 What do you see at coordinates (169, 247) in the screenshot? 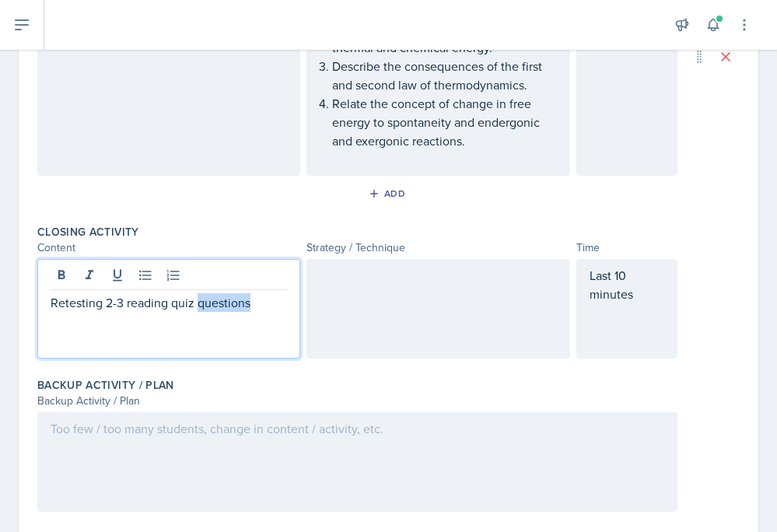
I see `div: Content` at bounding box center [169, 247].